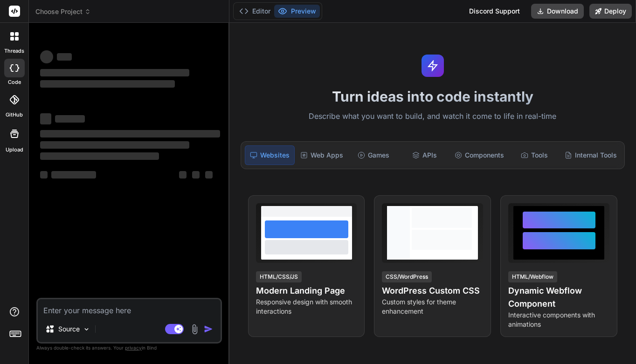 This screenshot has height=364, width=636. What do you see at coordinates (297, 11) in the screenshot?
I see `button: Preview` at bounding box center [297, 11].